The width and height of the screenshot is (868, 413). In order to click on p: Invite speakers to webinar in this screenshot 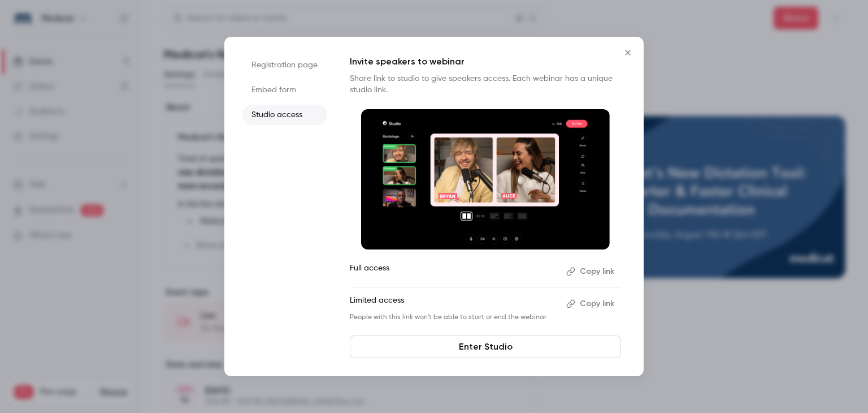, I will do `click(485, 61)`.